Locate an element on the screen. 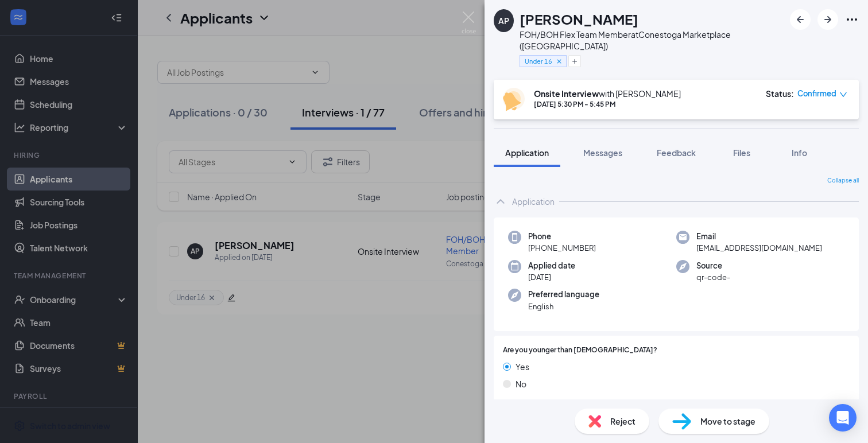 The width and height of the screenshot is (868, 443). button: ArrowRight is located at coordinates (828, 20).